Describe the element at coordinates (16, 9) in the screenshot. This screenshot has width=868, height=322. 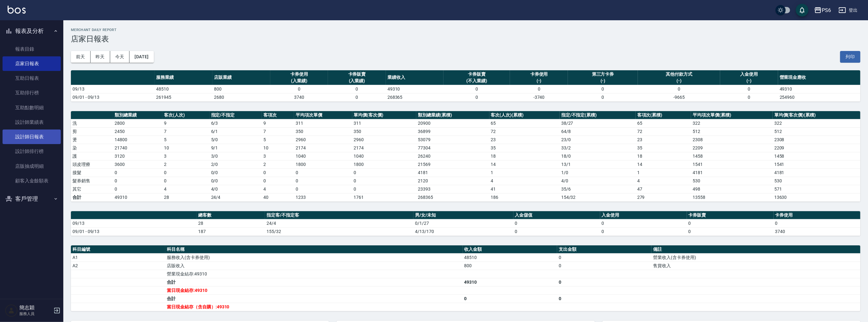
I see `img: Logo` at that location.